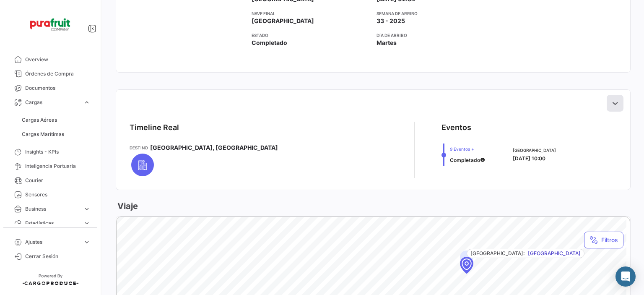  What do you see at coordinates (52, 223) in the screenshot?
I see `span: Estadísticas` at bounding box center [52, 223].